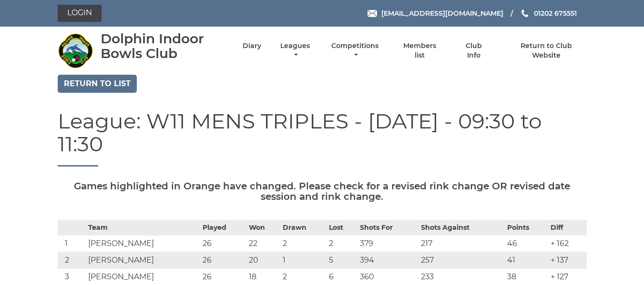 The width and height of the screenshot is (644, 285). Describe the element at coordinates (252, 46) in the screenshot. I see `a: Diary` at that location.